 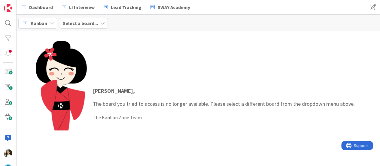 I want to click on span: Kanban, so click(x=39, y=23).